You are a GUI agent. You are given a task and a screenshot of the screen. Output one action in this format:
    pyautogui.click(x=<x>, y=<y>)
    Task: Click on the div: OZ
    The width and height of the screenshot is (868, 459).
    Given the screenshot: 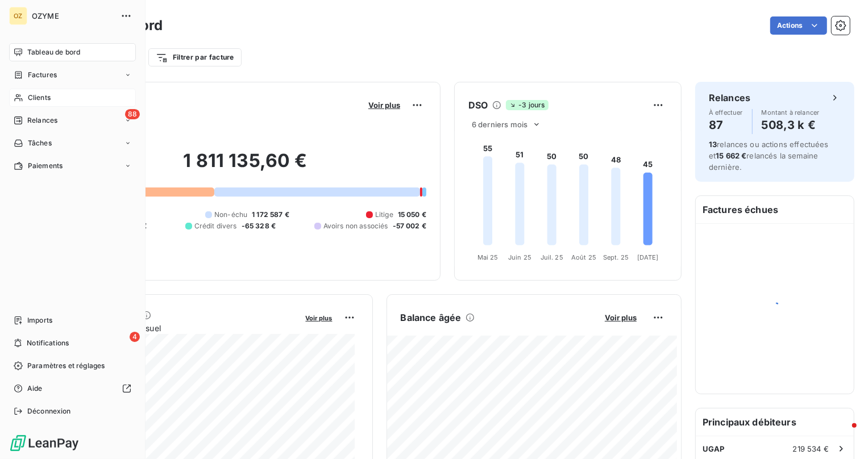 What is the action you would take?
    pyautogui.click(x=19, y=16)
    